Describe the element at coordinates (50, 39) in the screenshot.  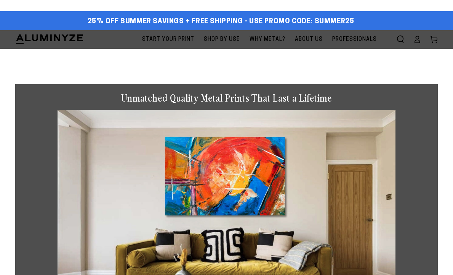
I see `img: Aluminyze` at that location.